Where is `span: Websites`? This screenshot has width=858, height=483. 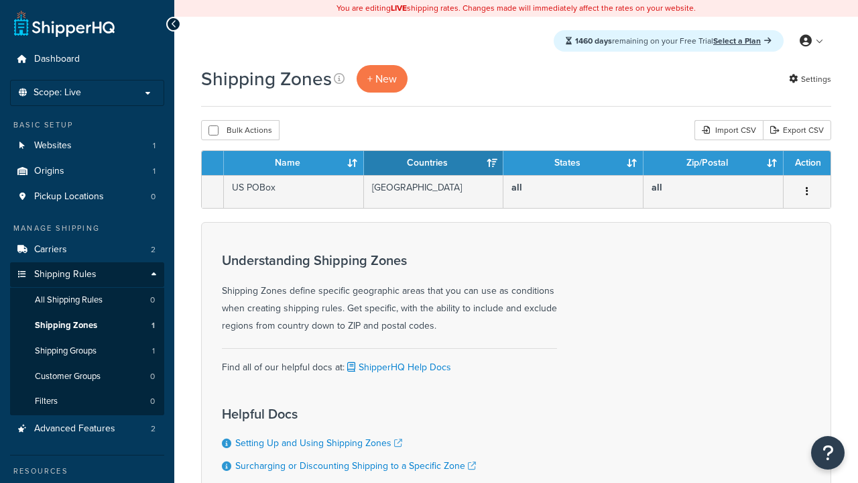 span: Websites is located at coordinates (53, 146).